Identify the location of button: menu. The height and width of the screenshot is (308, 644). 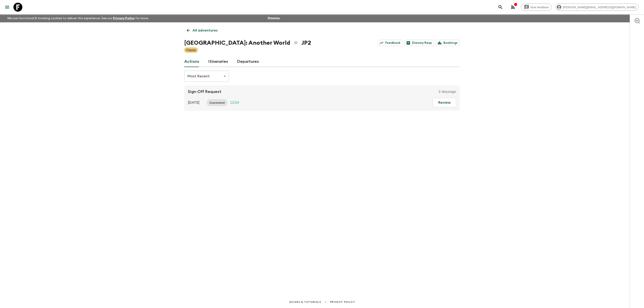
(7, 7).